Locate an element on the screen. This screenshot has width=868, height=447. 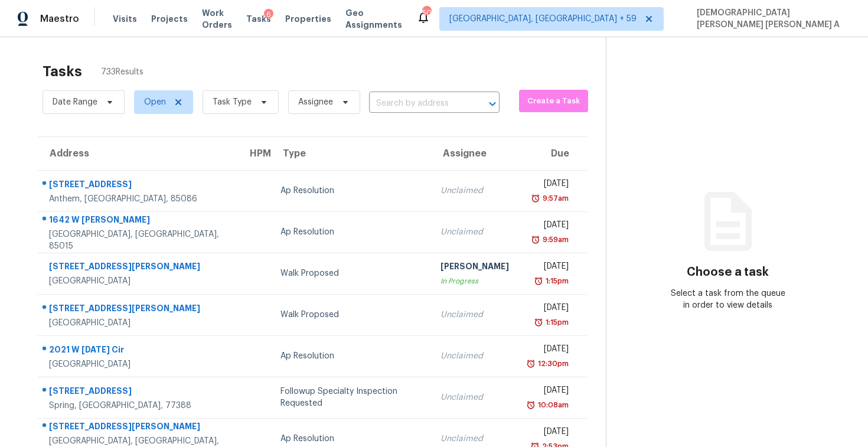
input: Search by address is located at coordinates (417, 103).